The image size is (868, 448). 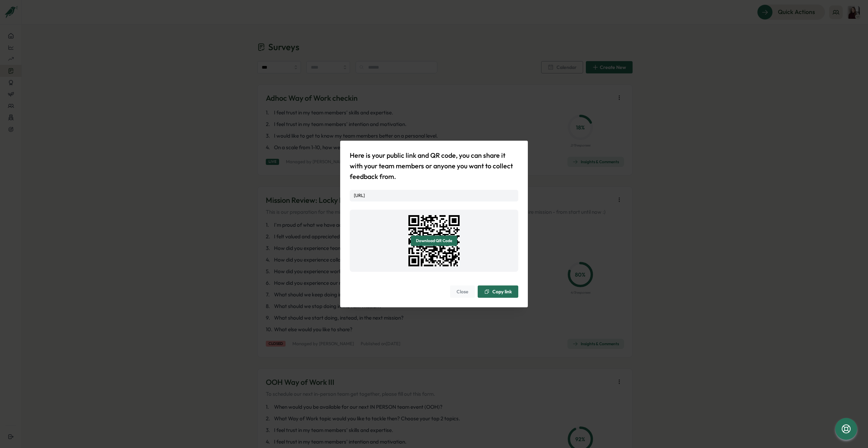 What do you see at coordinates (434, 241) in the screenshot?
I see `button: Download QR Code` at bounding box center [434, 241].